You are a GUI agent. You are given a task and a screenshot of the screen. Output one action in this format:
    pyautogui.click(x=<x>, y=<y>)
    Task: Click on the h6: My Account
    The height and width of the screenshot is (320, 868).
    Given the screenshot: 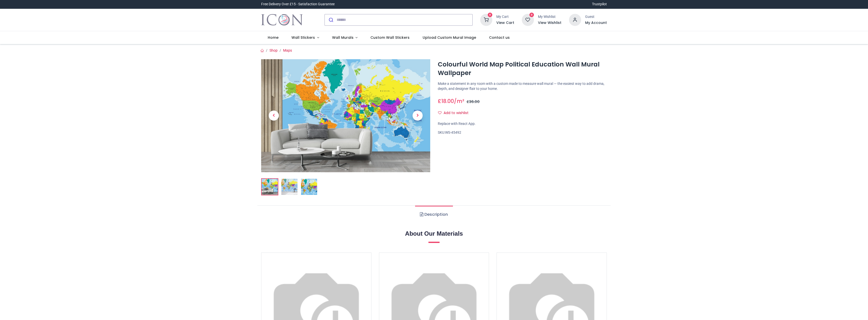 What is the action you would take?
    pyautogui.click(x=596, y=23)
    